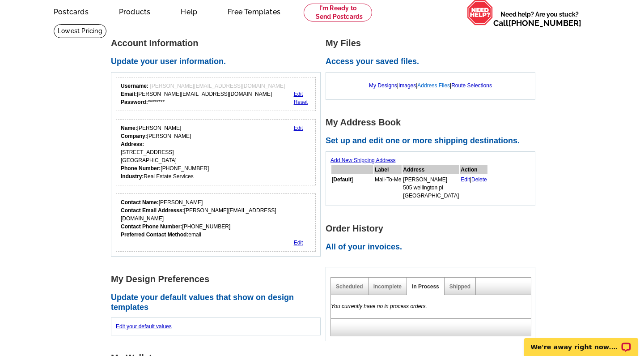 The width and height of the screenshot is (644, 356). I want to click on strong: Username:, so click(135, 86).